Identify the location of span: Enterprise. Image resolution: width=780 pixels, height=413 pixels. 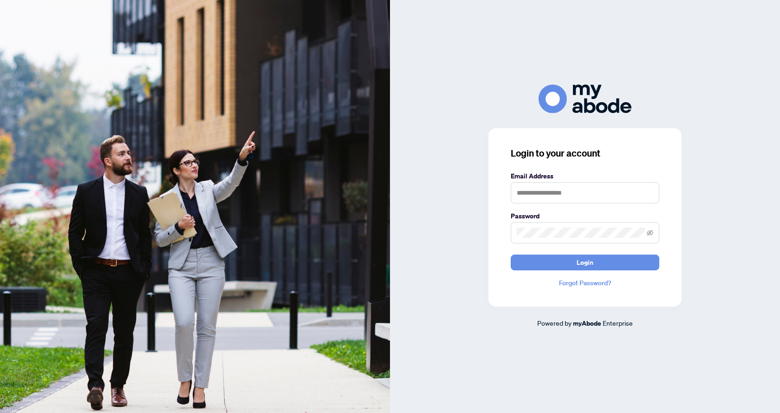
(618, 323).